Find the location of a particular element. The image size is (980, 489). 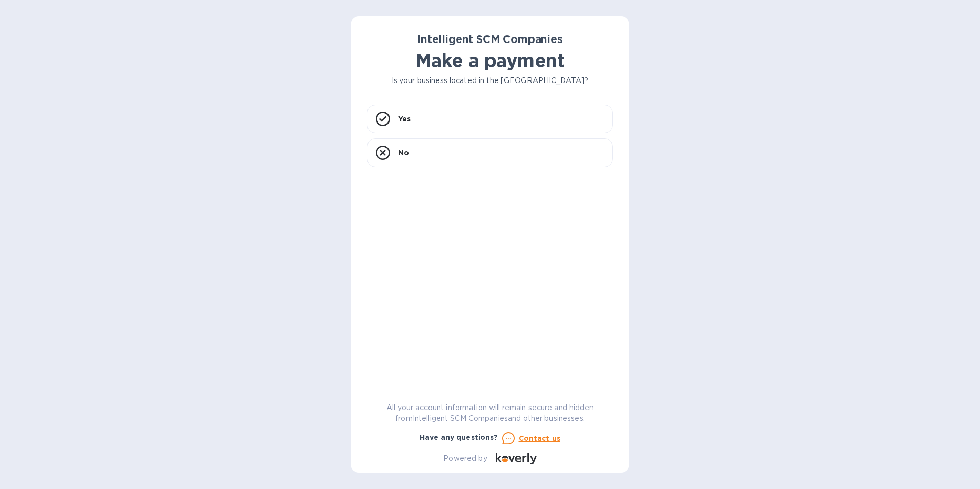

p: Yes is located at coordinates (404, 119).